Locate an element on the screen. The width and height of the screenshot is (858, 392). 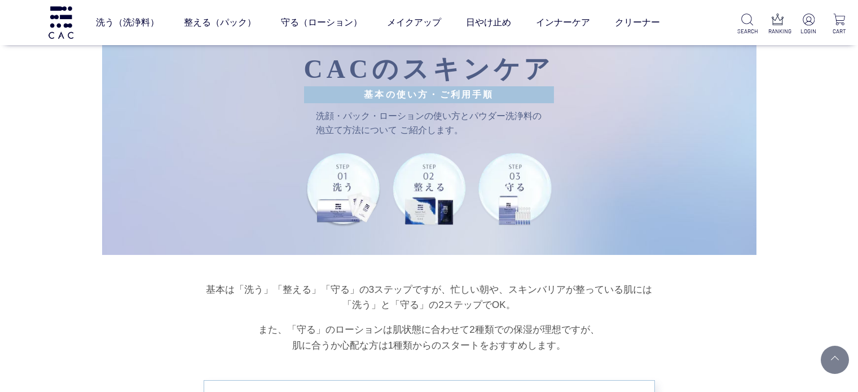
p: 洗顔・パック・ローションの使い方とパウダー洗浄料の泡立て方法について ご紹介します。 is located at coordinates (429, 123).